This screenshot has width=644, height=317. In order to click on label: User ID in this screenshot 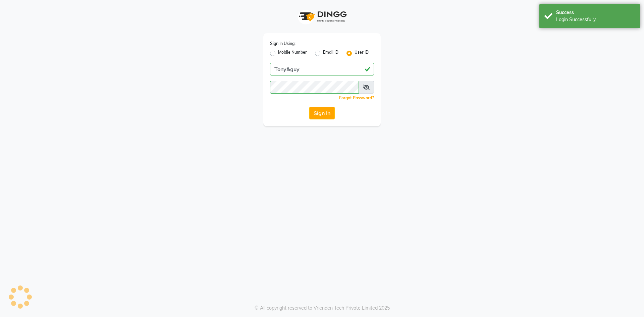, I will do `click(362, 53)`.